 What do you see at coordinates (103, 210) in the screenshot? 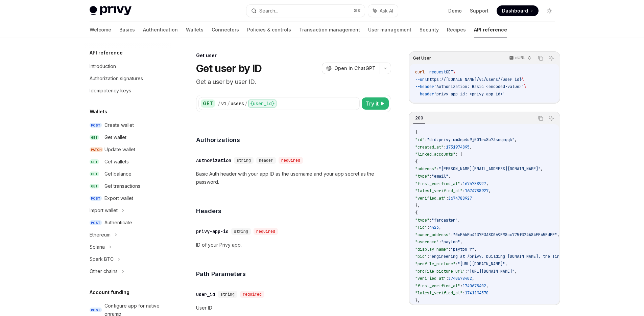
I see `div: Import wallet` at bounding box center [103, 210].